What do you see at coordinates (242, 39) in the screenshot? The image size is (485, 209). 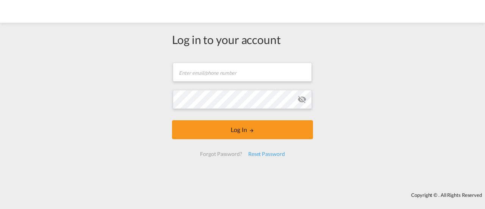 I see `div: Log in to your account` at bounding box center [242, 39].